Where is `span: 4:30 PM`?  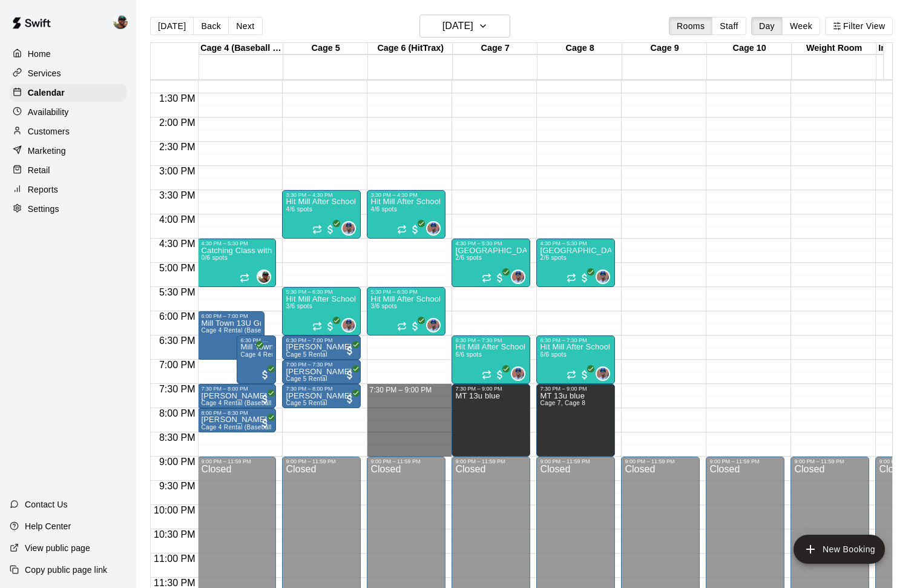 span: 4:30 PM is located at coordinates (177, 243).